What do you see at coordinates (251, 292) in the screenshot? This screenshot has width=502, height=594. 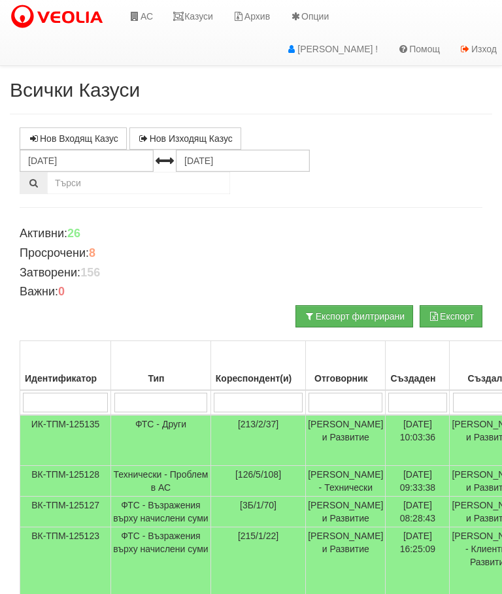 I see `h4: Важни:` at bounding box center [251, 292].